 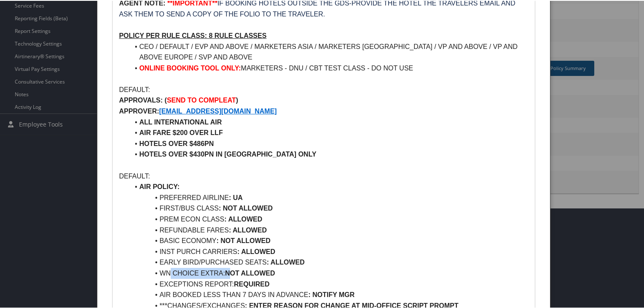 What do you see at coordinates (328, 208) in the screenshot?
I see `li: FIRST/BUS CLASS` at bounding box center [328, 208].